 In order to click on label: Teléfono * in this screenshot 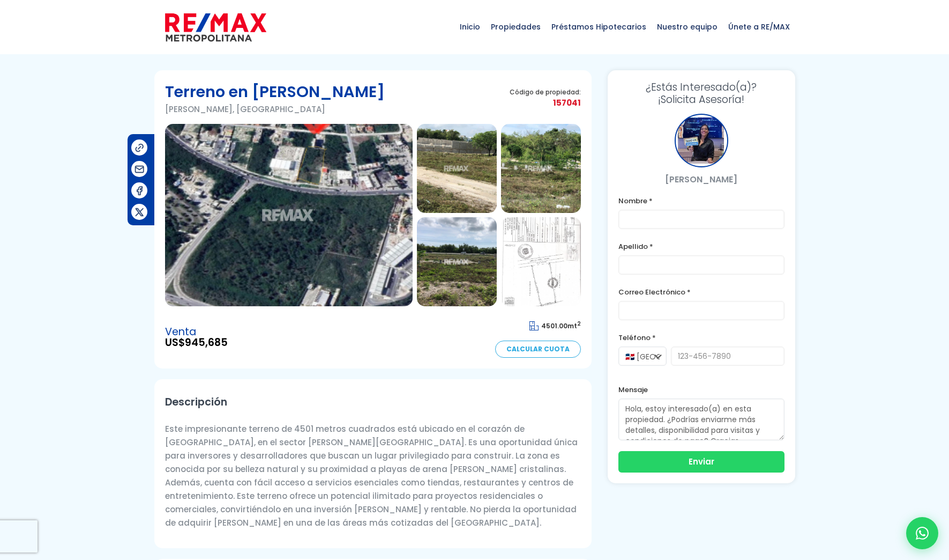, I will do `click(702, 337)`.